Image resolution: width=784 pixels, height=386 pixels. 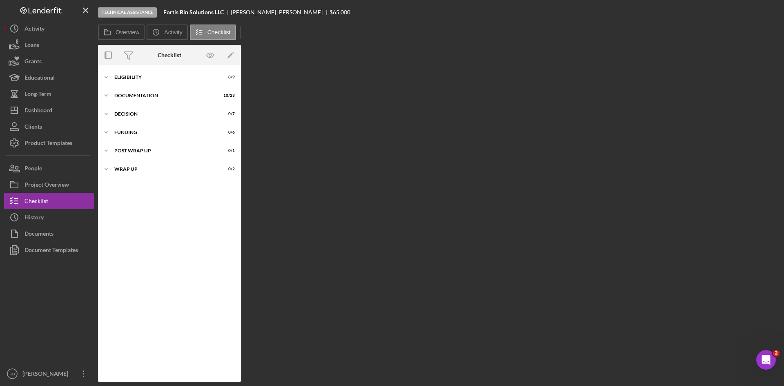 What do you see at coordinates (33, 169) in the screenshot?
I see `div: People` at bounding box center [33, 169].